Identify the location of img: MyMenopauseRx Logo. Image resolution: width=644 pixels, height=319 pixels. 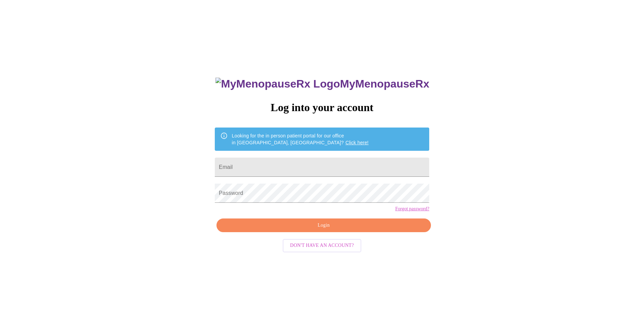
(278, 84).